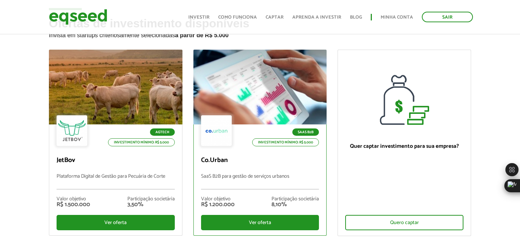 The image size is (520, 239). Describe the element at coordinates (78, 17) in the screenshot. I see `img: EqSeed` at that location.